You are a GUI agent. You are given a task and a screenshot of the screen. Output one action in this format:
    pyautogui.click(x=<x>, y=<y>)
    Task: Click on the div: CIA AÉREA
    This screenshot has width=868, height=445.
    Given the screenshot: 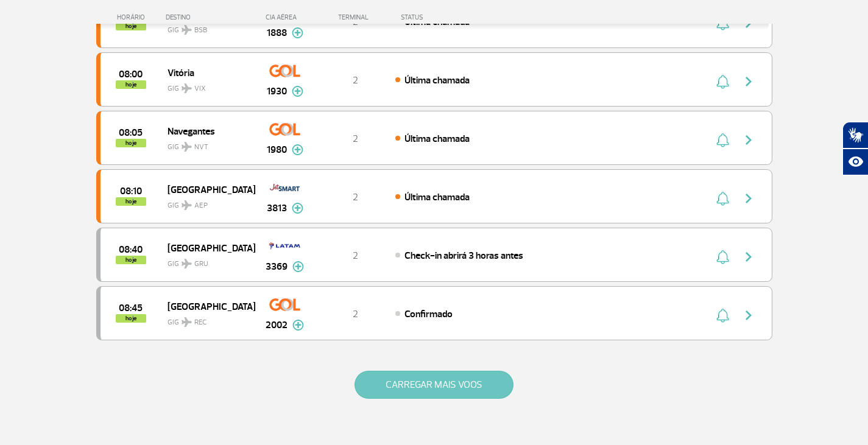 What is the action you would take?
    pyautogui.click(x=285, y=17)
    